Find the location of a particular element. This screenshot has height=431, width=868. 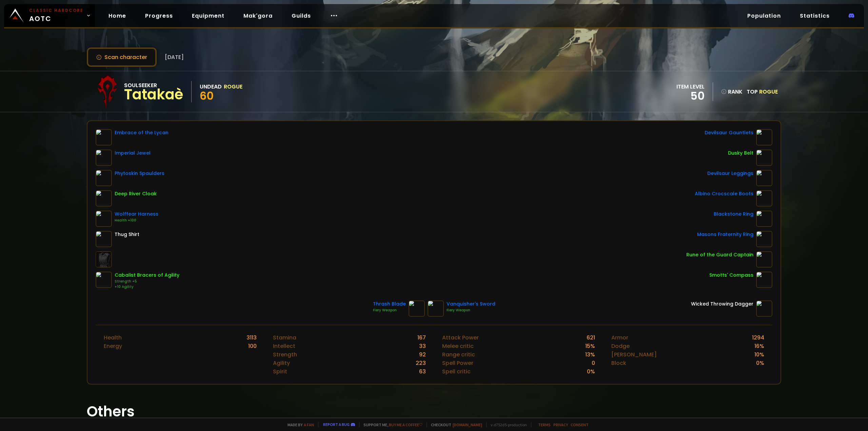

div: Devilsaur Gauntlets is located at coordinates (728, 133).